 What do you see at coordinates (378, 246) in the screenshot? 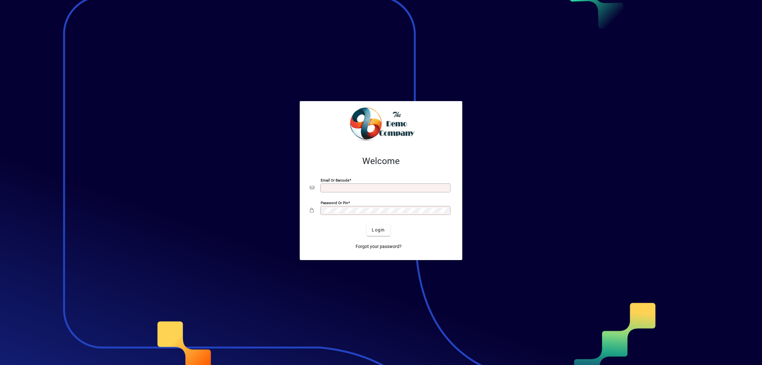
I see `a: Forgot your password?` at bounding box center [378, 246].